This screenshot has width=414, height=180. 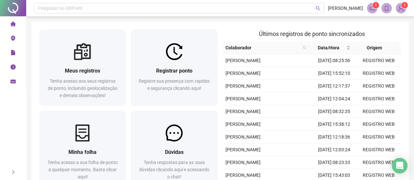 I want to click on span: schedule, so click(x=13, y=82).